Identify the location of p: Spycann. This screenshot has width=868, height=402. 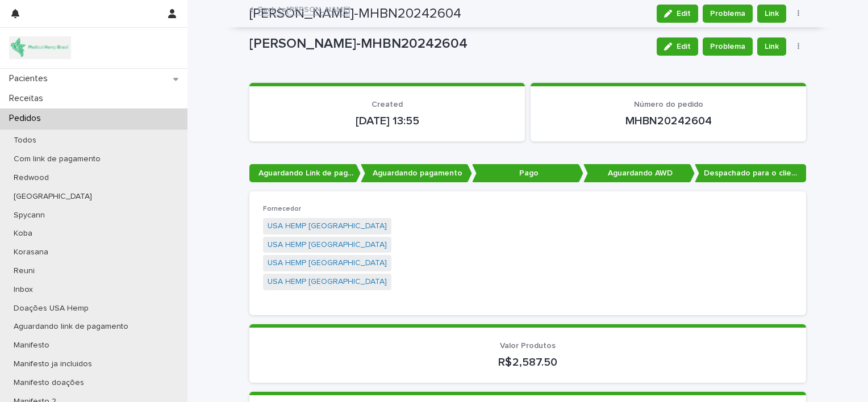
(29, 215).